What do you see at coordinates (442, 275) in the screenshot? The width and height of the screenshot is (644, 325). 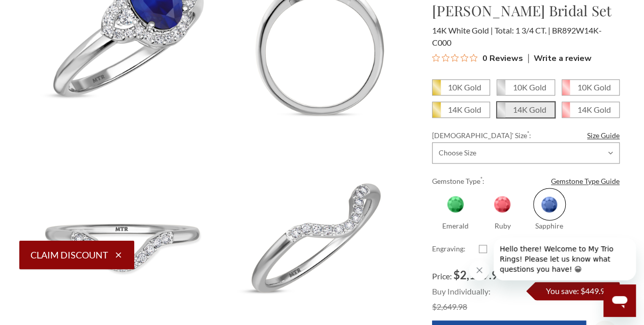 I see `span: Price:` at bounding box center [442, 275].